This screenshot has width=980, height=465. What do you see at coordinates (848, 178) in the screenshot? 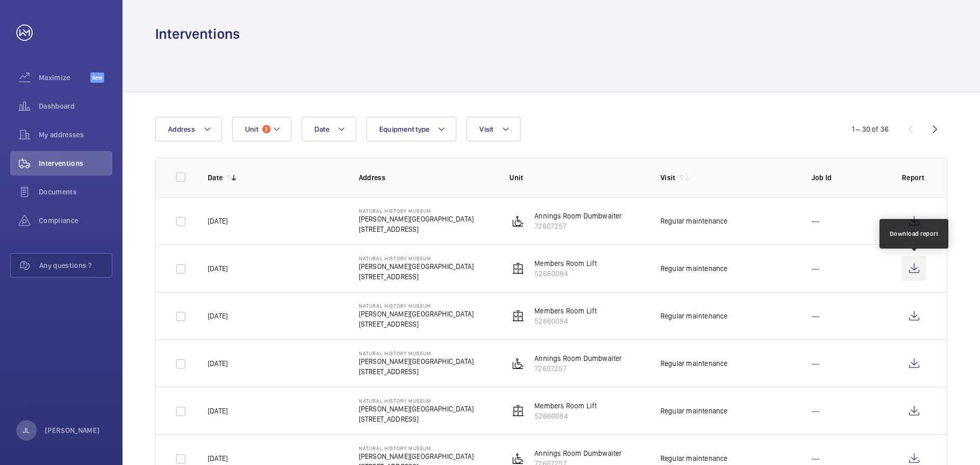
I see `p: Job Id` at bounding box center [848, 178].